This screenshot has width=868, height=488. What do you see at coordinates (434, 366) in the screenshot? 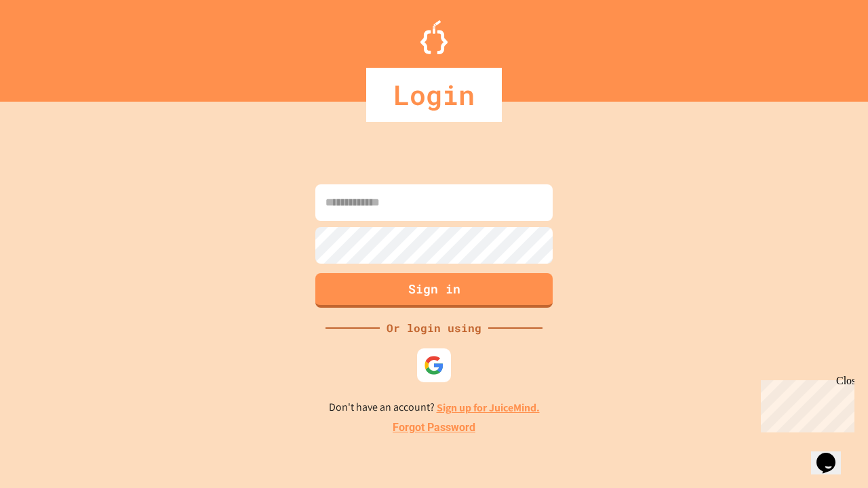
I see `img: google-icon.svg` at bounding box center [434, 366].